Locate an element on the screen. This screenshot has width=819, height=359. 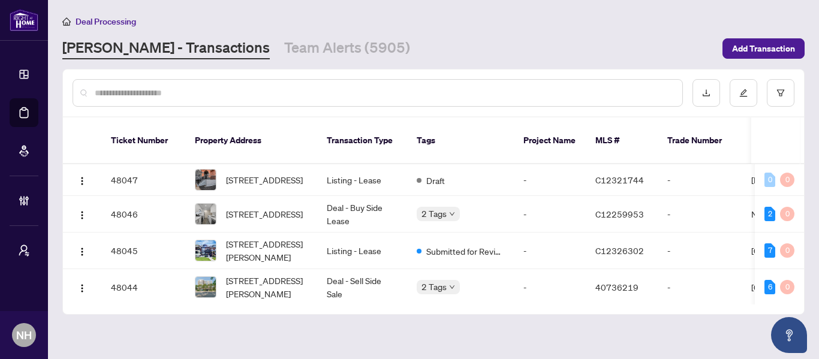
a: Team Alerts (5905) is located at coordinates (347, 49).